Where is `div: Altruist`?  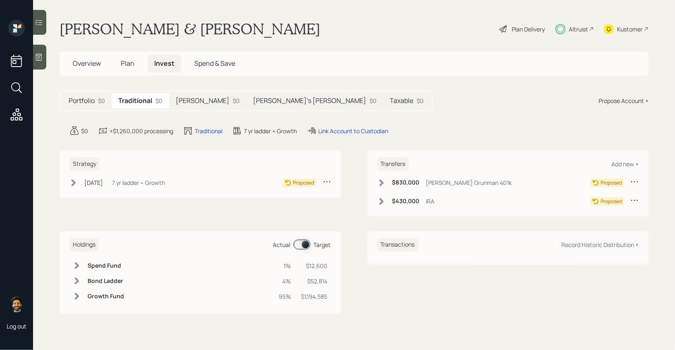 div: Altruist is located at coordinates (578, 29).